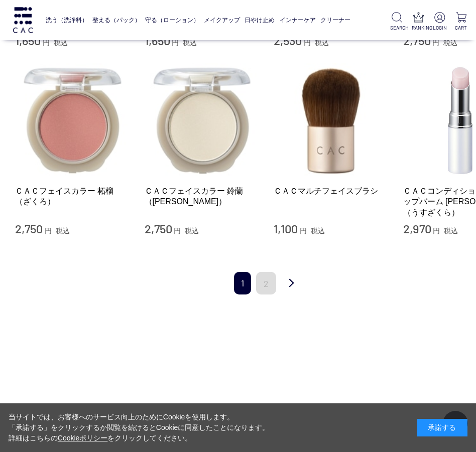 The image size is (476, 452). What do you see at coordinates (28, 40) in the screenshot?
I see `span: 1,650` at bounding box center [28, 40].